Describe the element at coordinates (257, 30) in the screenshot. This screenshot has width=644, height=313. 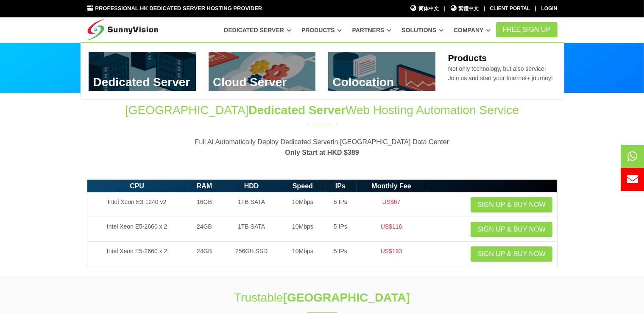
I see `a: Dedicated Server` at that location.